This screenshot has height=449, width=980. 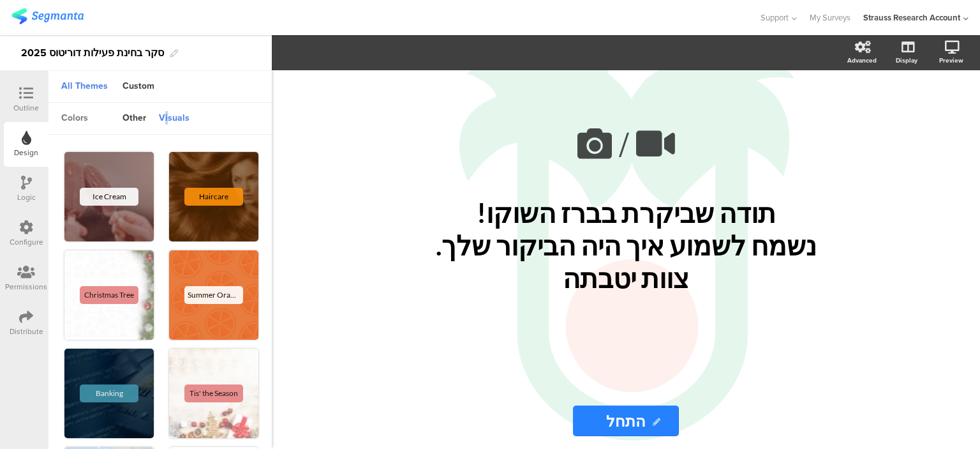 I want to click on div: Banking, so click(x=109, y=393).